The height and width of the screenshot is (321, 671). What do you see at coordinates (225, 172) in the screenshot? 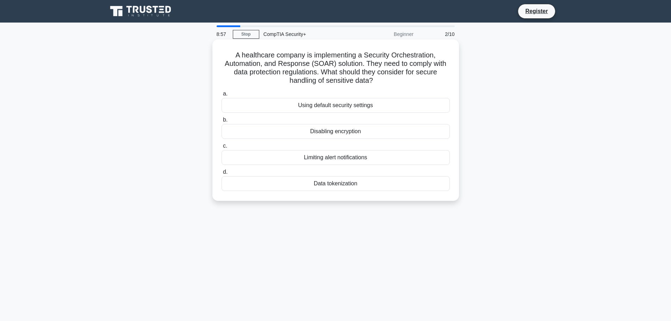
I see `span: d.` at bounding box center [225, 172].